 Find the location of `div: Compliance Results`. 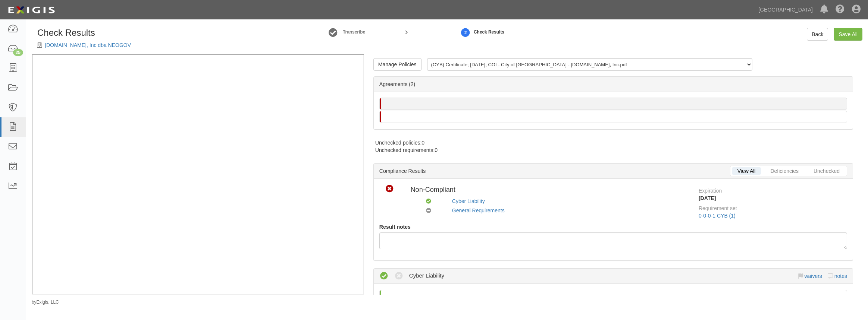

div: Compliance Results is located at coordinates (613, 171).